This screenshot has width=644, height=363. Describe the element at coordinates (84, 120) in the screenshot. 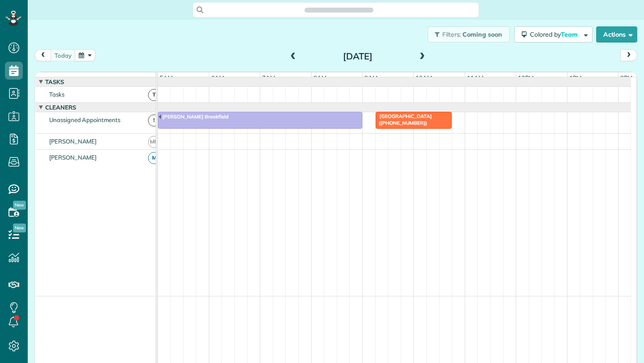

I see `span: Unassigned Appointments` at that location.